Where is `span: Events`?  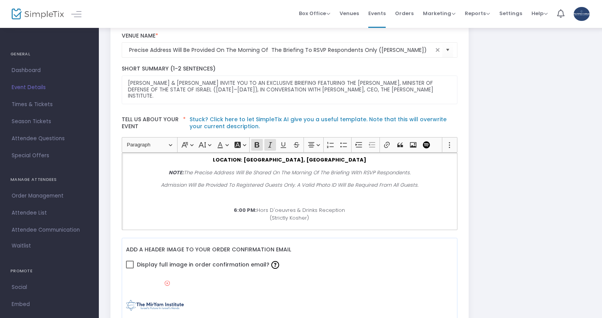
span: Events is located at coordinates (377, 13).